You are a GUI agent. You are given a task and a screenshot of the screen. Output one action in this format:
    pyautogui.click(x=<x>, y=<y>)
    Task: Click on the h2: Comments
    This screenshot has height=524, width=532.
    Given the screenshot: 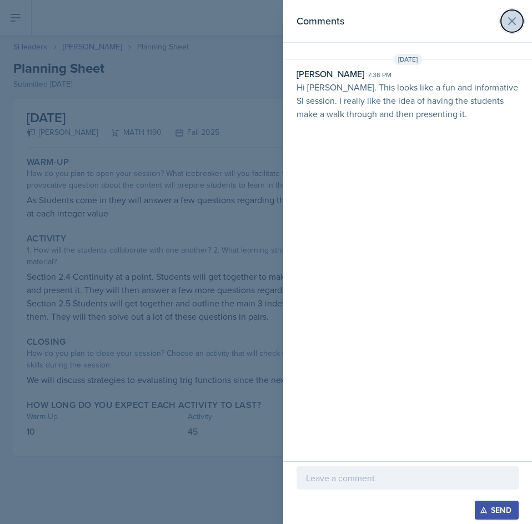 What is the action you would take?
    pyautogui.click(x=320, y=21)
    